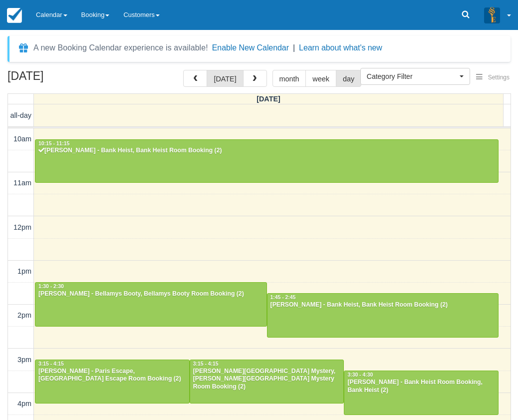 This screenshot has width=518, height=420. What do you see at coordinates (492, 15) in the screenshot?
I see `img: A3` at bounding box center [492, 15].